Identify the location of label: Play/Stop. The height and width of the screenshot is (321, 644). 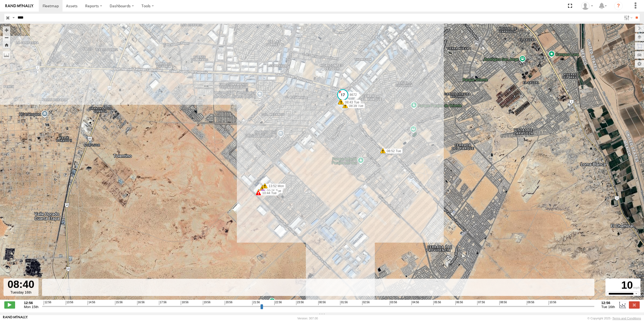
(10, 305).